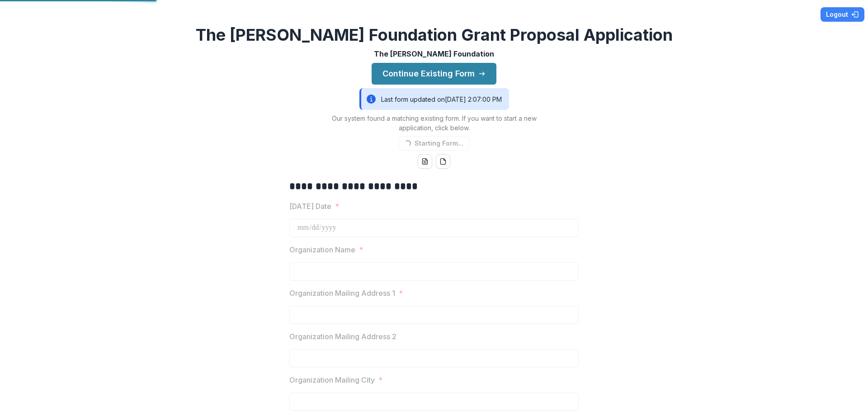 The width and height of the screenshot is (868, 412). I want to click on button: word-download, so click(425, 162).